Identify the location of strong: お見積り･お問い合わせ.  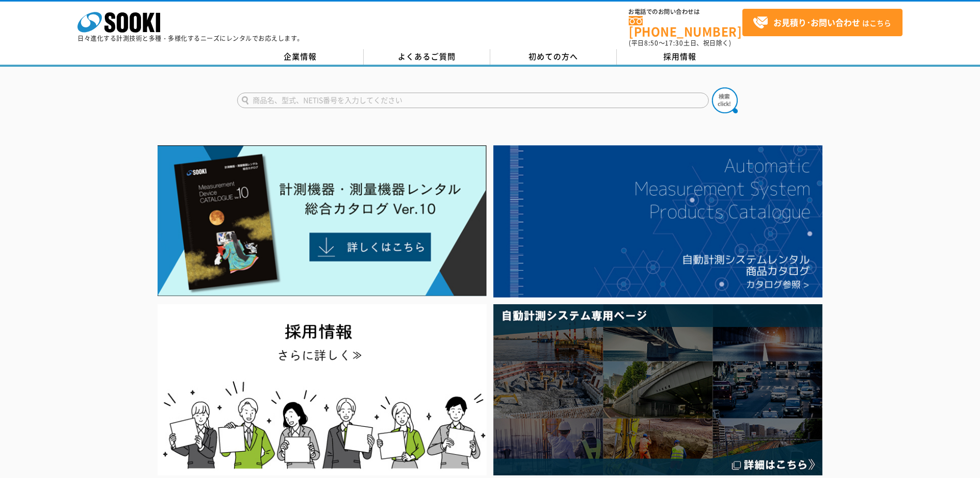
(817, 22).